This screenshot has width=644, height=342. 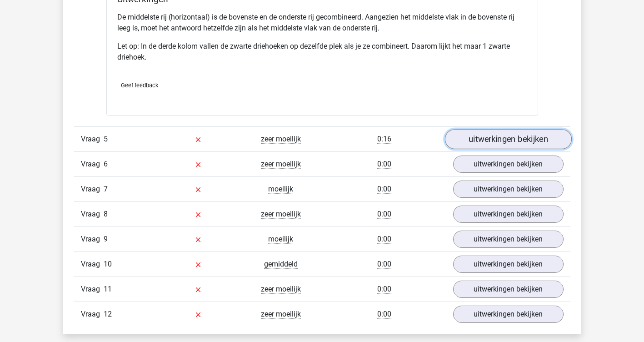 I want to click on span: 0:16, so click(x=384, y=139).